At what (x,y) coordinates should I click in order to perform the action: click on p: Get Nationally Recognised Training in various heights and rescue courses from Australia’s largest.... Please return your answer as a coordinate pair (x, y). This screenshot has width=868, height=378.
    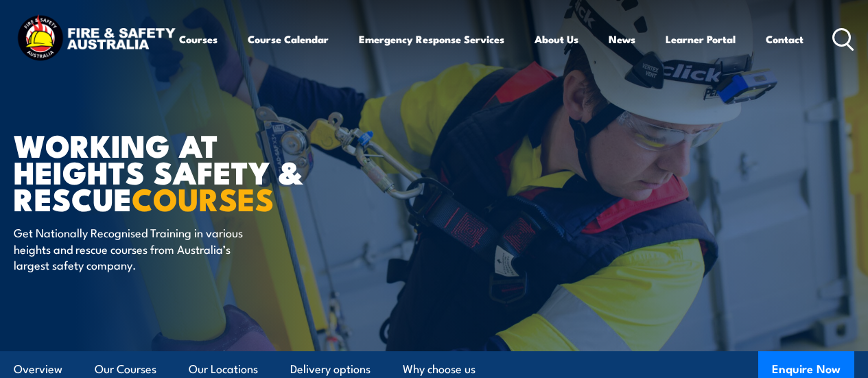
    Looking at the image, I should click on (139, 248).